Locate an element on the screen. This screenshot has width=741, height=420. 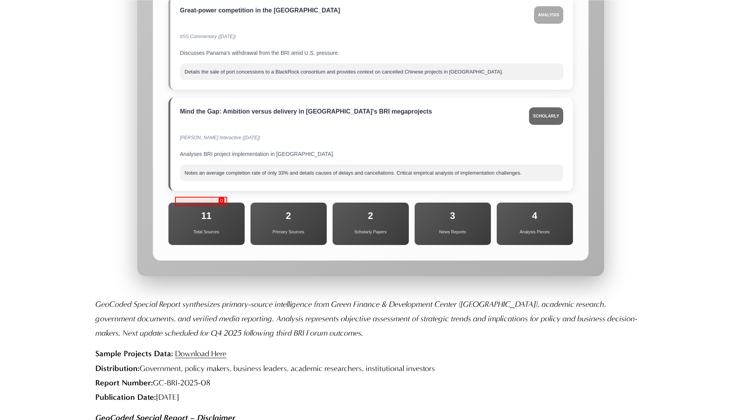
span: Scholarly is located at coordinates (546, 116).